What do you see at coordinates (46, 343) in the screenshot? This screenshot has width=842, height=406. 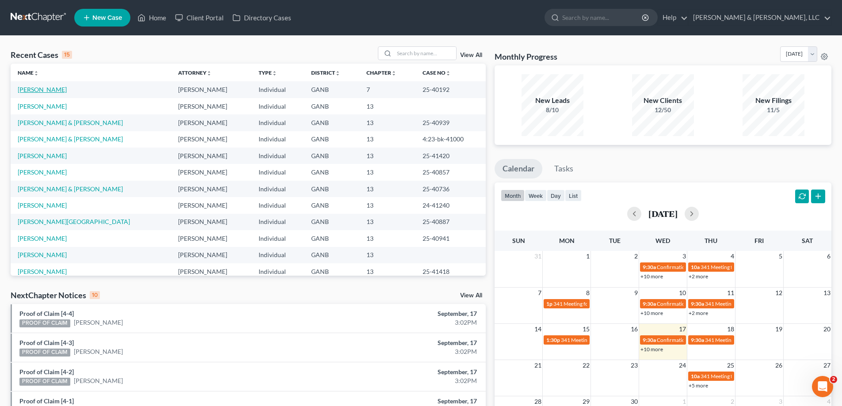 I see `a: Proof of Claim [4-3]` at bounding box center [46, 343].